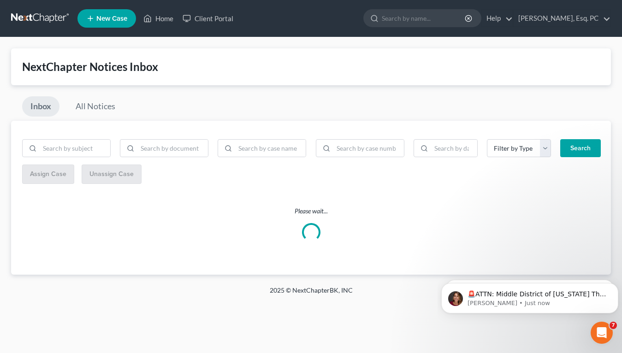  What do you see at coordinates (172, 148) in the screenshot?
I see `input: Search by document name` at bounding box center [172, 148].